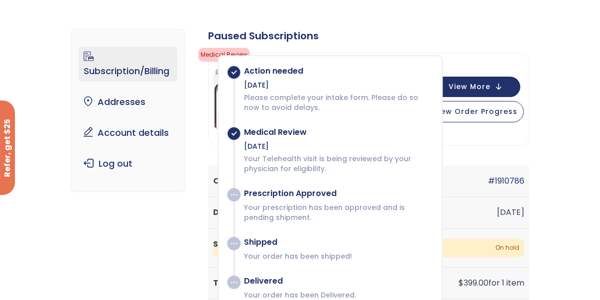 The height and width of the screenshot is (300, 600). Describe the element at coordinates (338, 282) in the screenshot. I see `div: Delivered` at that location.